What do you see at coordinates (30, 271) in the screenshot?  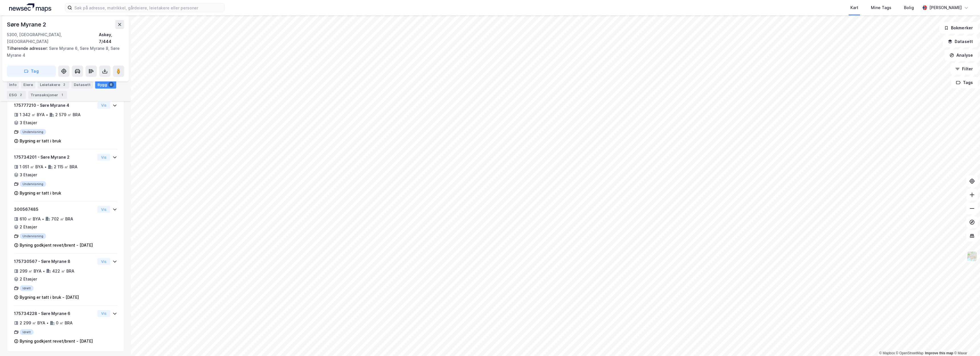 I see `div: 299 ㎡ BYA` at bounding box center [30, 271].